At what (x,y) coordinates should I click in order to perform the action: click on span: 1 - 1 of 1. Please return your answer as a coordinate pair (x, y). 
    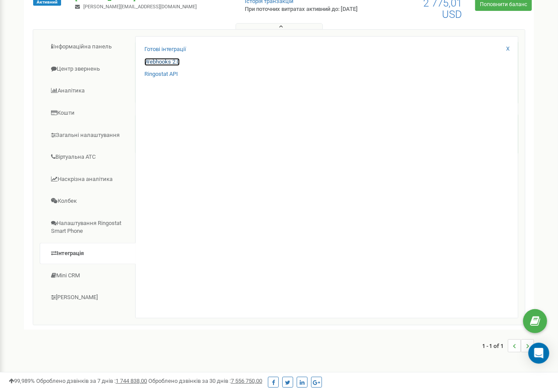
    Looking at the image, I should click on (495, 346).